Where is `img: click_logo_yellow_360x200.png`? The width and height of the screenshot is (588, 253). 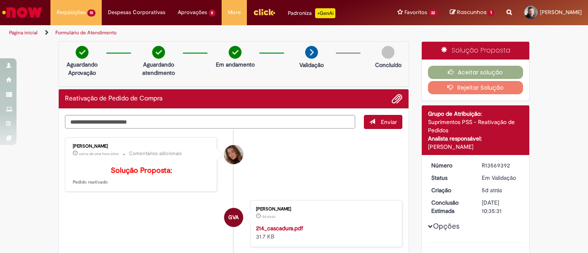
img: click_logo_yellow_360x200.png is located at coordinates (264, 12).